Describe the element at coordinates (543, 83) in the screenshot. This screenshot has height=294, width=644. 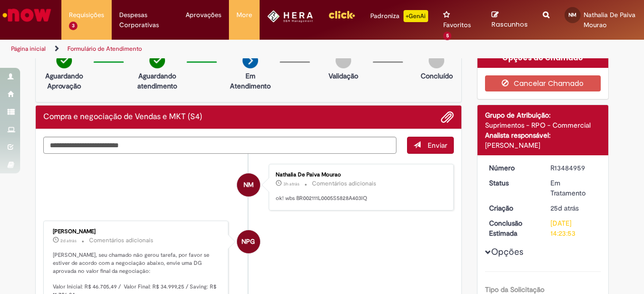
I see `button: Cancelar Chamado` at that location.